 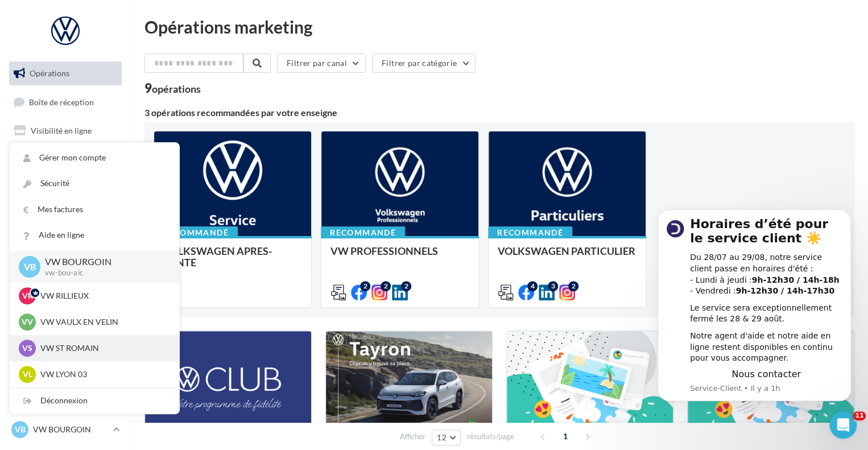 I want to click on div: Du 28/07 au 29/08, notre service client passe en horaires d'été : - Lundi à jeudi : - Vendredi :, so click(x=126, y=82).